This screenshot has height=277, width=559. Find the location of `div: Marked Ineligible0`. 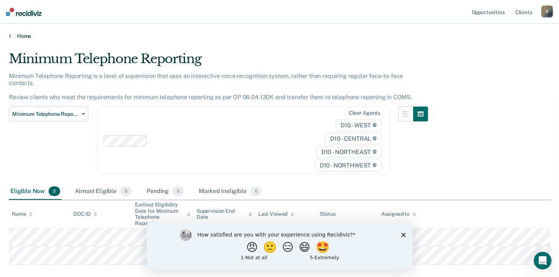

div: Marked Ineligible0 is located at coordinates (231, 192).